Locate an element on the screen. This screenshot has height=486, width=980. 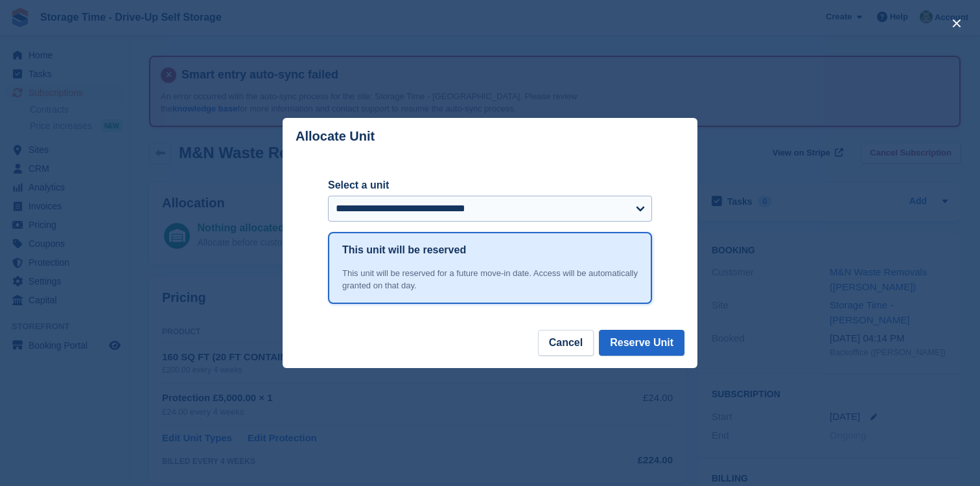
button: Cancel is located at coordinates (566, 343).